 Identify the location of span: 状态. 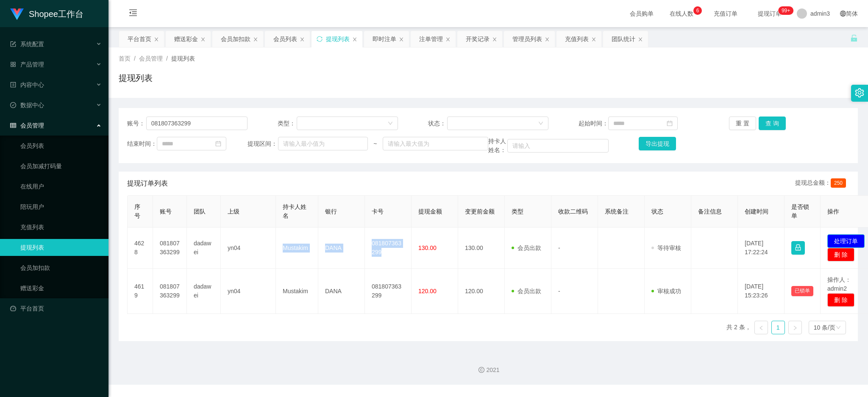
(657, 211).